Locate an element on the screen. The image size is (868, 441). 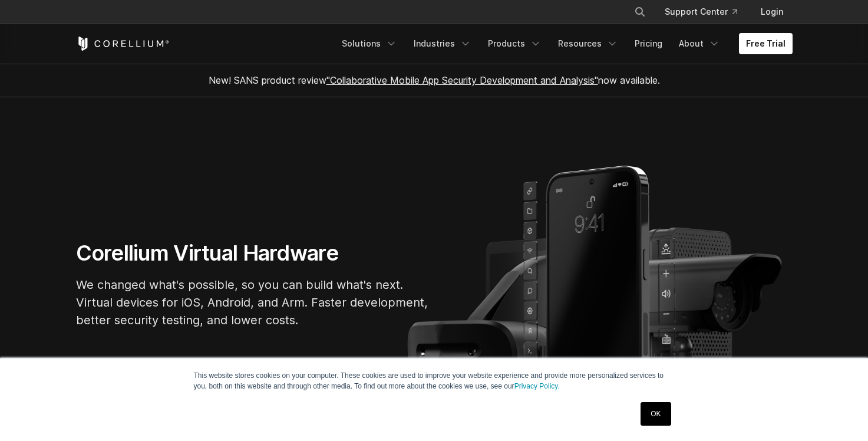
a: Products is located at coordinates (514, 44).